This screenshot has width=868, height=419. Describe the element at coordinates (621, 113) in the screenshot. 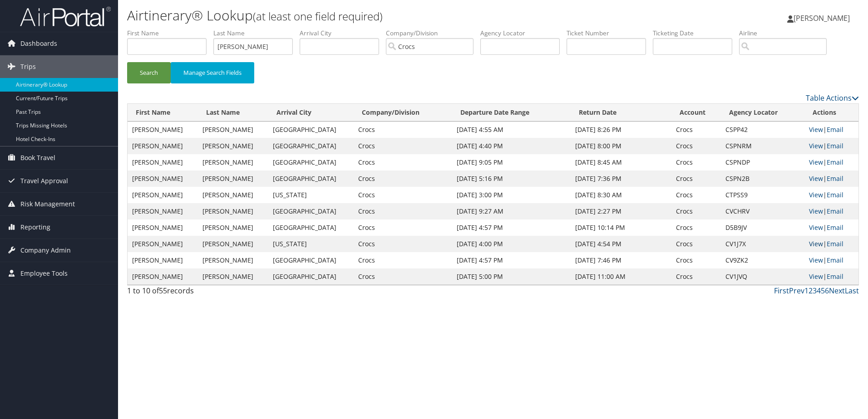

I see `th: Return Date: activate to sort column ascending` at that location.